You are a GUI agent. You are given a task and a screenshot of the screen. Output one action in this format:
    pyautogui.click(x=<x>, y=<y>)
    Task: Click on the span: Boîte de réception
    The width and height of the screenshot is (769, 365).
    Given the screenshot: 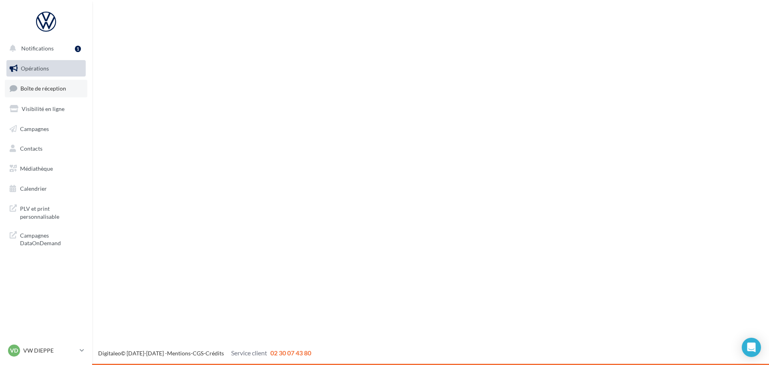 What is the action you would take?
    pyautogui.click(x=43, y=88)
    